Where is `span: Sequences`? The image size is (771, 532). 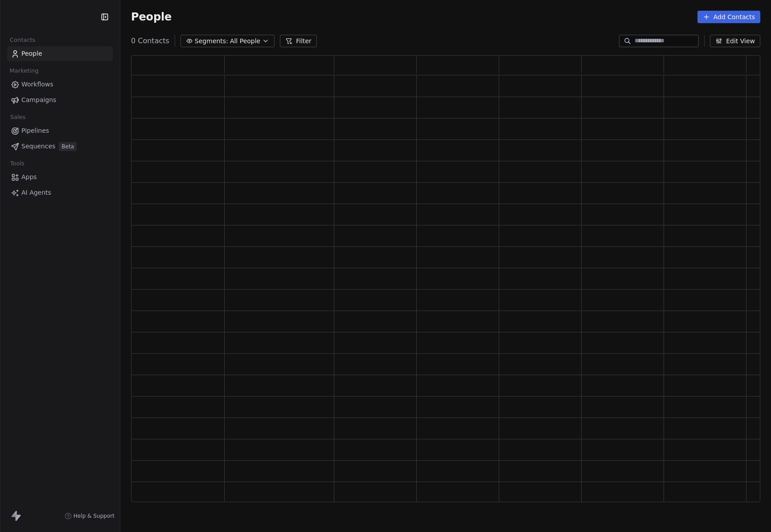
span: Sequences is located at coordinates (39, 146).